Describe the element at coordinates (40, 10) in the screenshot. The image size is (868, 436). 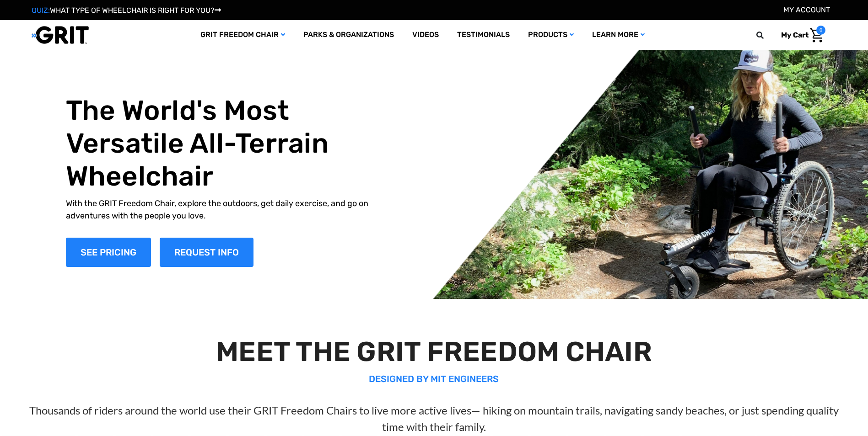
I see `span: QUIZ:` at that location.